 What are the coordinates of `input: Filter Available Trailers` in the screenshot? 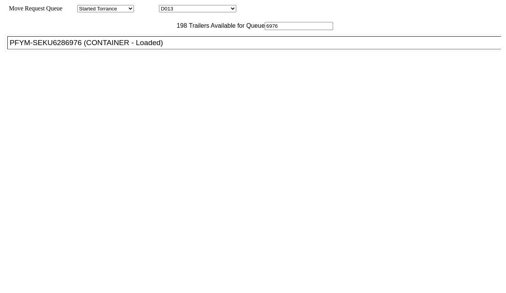 It's located at (299, 26).